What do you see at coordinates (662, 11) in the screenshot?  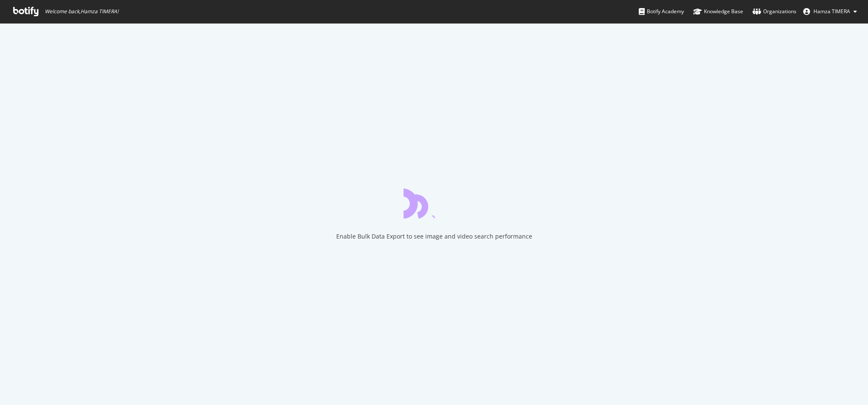 I see `div: Botify Academy` at bounding box center [662, 11].